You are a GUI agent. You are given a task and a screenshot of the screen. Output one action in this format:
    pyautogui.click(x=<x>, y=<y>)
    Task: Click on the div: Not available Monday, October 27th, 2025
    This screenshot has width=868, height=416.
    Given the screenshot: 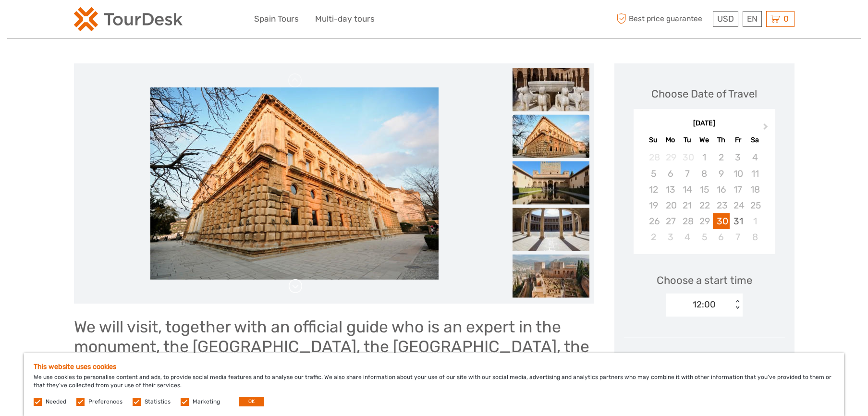 What is the action you would take?
    pyautogui.click(x=670, y=221)
    